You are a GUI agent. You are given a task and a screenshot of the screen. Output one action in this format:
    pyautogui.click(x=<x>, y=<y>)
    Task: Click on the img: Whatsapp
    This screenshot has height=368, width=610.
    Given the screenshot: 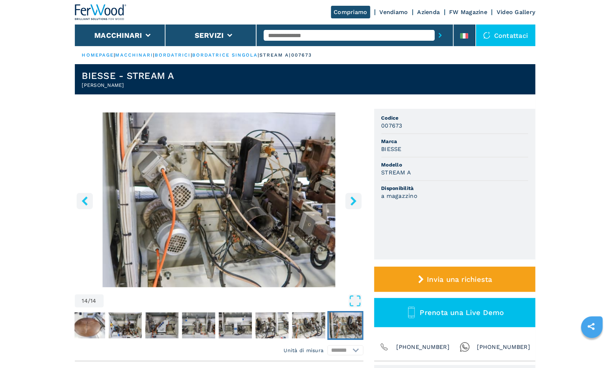 What is the action you would take?
    pyautogui.click(x=465, y=347)
    